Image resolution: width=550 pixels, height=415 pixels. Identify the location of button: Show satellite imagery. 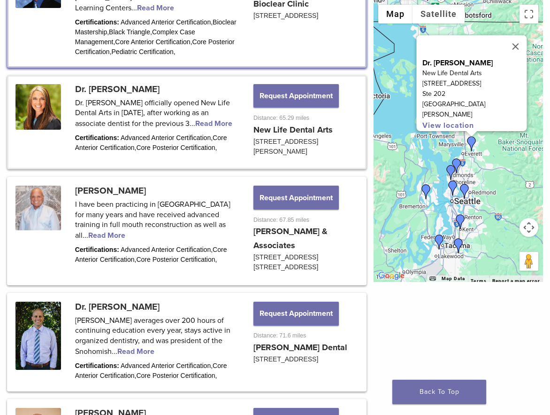
(439, 14).